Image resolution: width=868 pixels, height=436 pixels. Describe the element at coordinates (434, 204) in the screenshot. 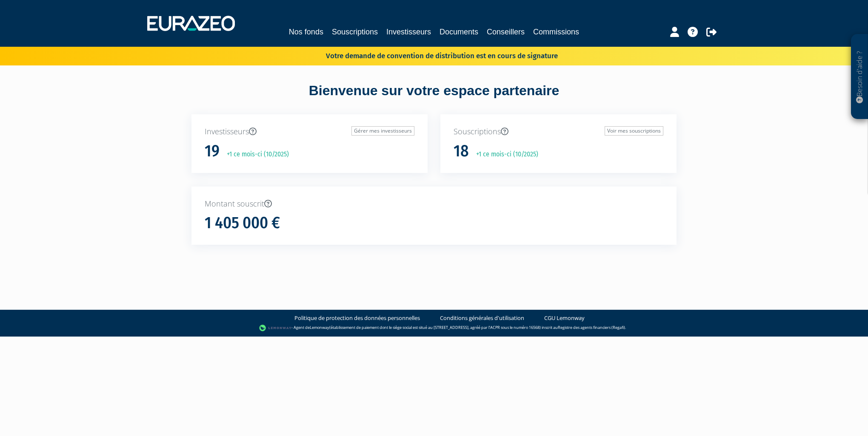

I see `p: Montant souscrit` at that location.